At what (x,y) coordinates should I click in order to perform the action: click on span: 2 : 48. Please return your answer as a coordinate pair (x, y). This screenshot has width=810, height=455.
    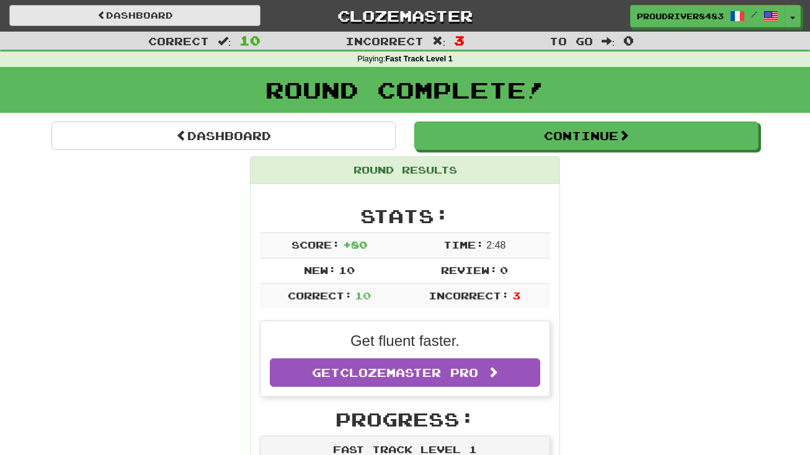
    Looking at the image, I should click on (496, 245).